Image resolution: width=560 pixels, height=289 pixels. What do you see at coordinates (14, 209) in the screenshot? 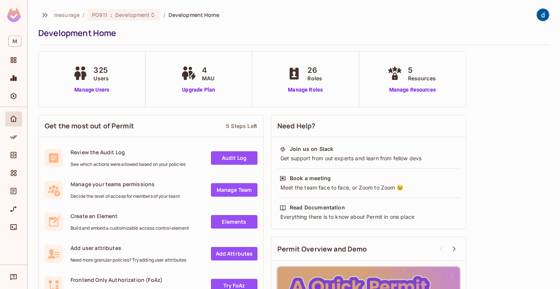
I see `div: URL Mapping` at bounding box center [14, 209].